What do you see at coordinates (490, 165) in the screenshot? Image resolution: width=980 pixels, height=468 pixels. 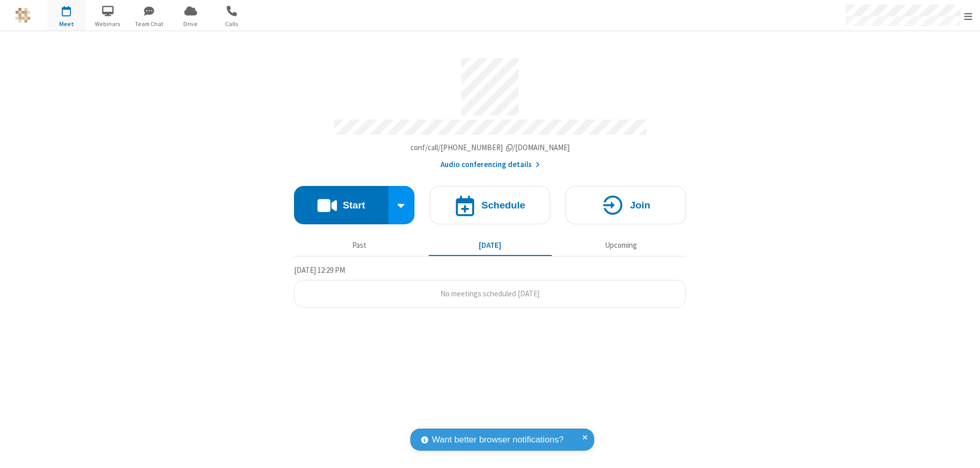 I see `button: Audio conferencing details` at bounding box center [490, 165].